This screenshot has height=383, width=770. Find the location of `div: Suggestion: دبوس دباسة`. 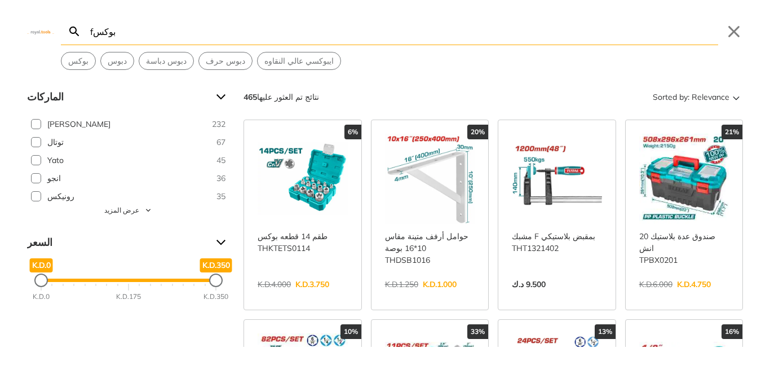

div: Suggestion: دبوس دباسة is located at coordinates (166, 61).